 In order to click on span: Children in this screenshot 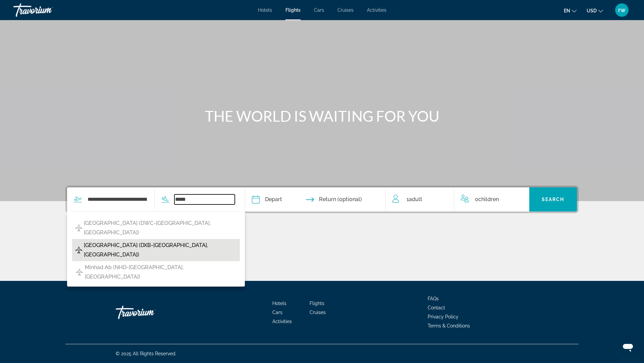, I will do `click(488, 199)`.